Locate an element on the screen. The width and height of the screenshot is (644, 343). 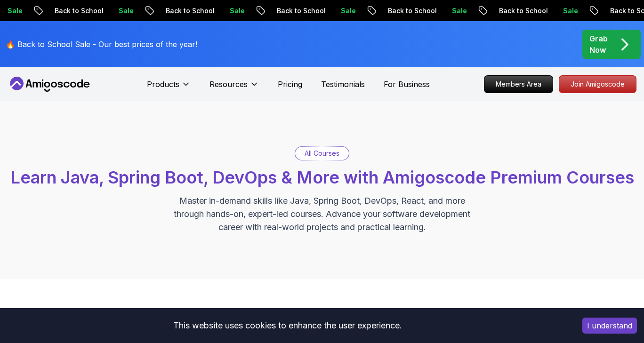
a: Testimonials is located at coordinates (343, 84).